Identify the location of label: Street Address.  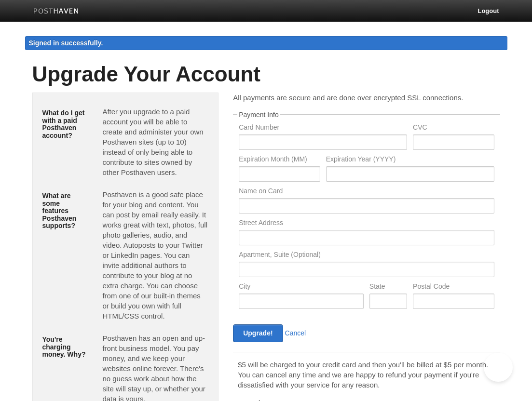
(366, 223).